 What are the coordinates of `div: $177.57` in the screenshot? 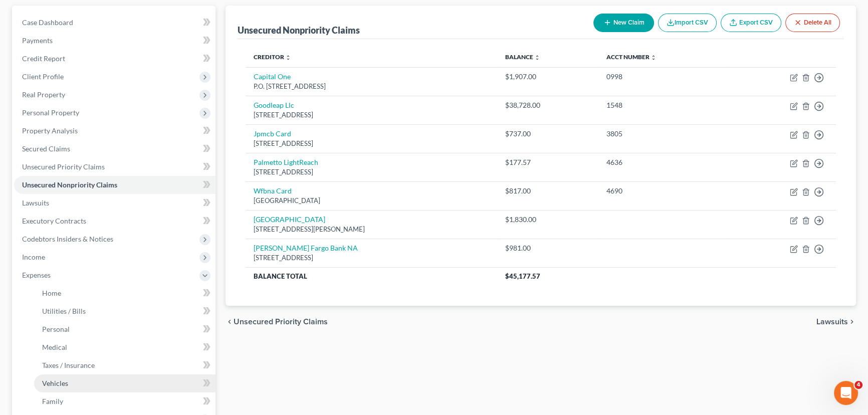 It's located at (548, 162).